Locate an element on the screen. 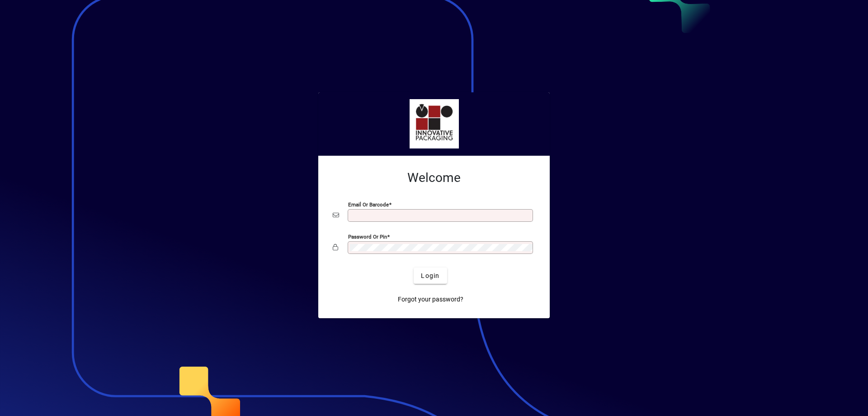 The image size is (868, 416). a: Forgot your password? is located at coordinates (431, 299).